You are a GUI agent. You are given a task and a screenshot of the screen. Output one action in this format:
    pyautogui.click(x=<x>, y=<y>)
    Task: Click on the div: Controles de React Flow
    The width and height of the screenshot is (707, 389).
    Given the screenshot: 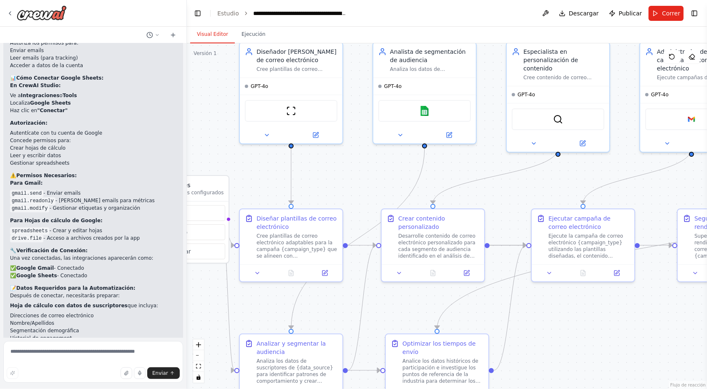 What is the action you would take?
    pyautogui.click(x=199, y=361)
    